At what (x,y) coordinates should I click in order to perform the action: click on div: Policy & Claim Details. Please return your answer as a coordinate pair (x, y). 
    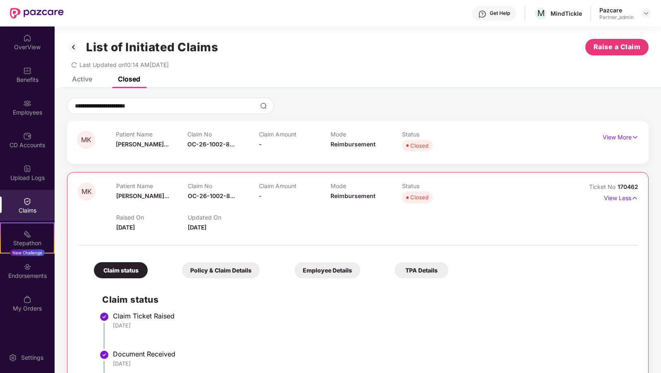
    Looking at the image, I should click on (221, 270).